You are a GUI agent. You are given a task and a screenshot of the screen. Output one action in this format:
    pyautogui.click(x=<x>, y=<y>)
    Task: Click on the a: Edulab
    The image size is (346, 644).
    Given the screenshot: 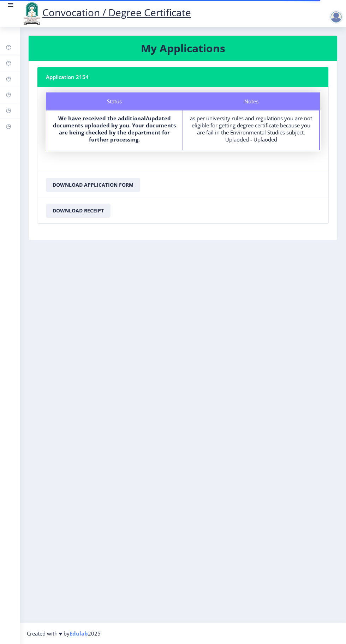 What is the action you would take?
    pyautogui.click(x=79, y=634)
    